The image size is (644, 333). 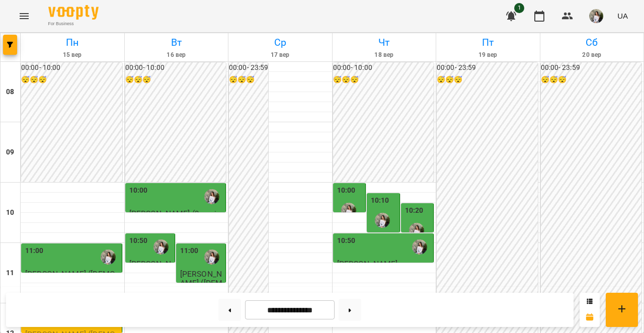 What do you see at coordinates (622, 15) in the screenshot?
I see `button: UA` at bounding box center [622, 15].